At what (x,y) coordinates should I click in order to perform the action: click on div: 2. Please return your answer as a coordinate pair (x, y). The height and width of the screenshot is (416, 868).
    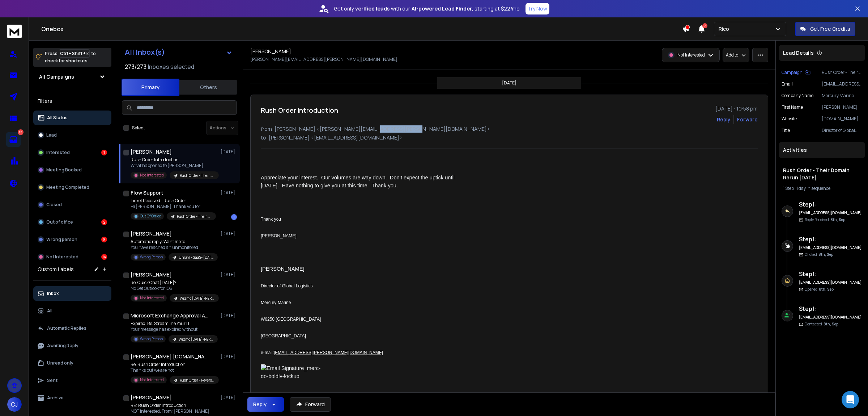
    Looking at the image, I should click on (104, 222).